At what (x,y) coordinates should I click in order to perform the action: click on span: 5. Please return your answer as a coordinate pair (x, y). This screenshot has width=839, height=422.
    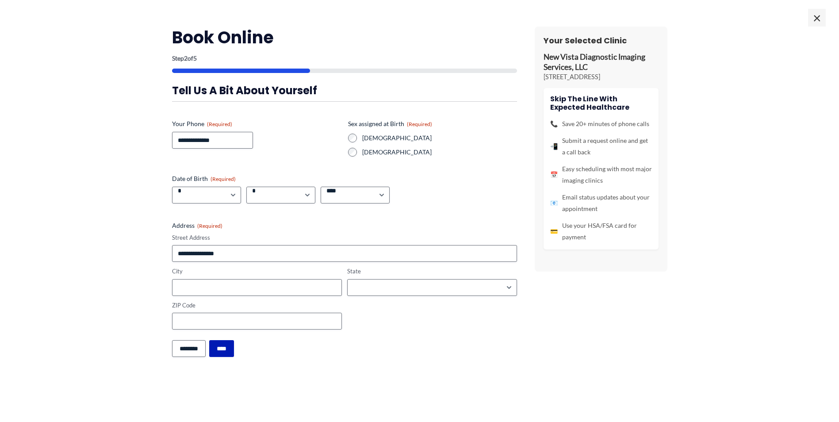
    Looking at the image, I should click on (195, 58).